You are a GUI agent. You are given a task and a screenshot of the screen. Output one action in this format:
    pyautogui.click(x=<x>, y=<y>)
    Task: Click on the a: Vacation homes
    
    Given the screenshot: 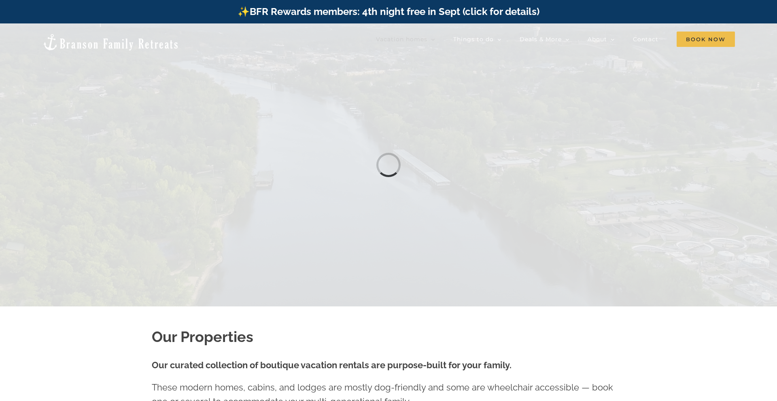 What is the action you would take?
    pyautogui.click(x=405, y=39)
    